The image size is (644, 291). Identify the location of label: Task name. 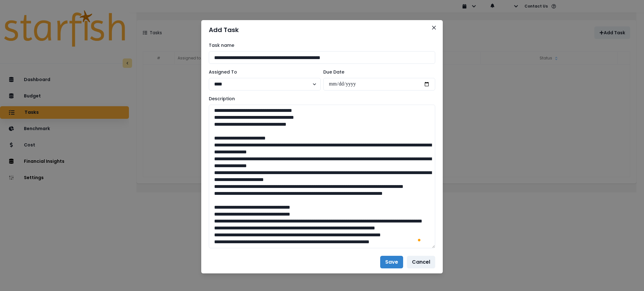
(320, 45).